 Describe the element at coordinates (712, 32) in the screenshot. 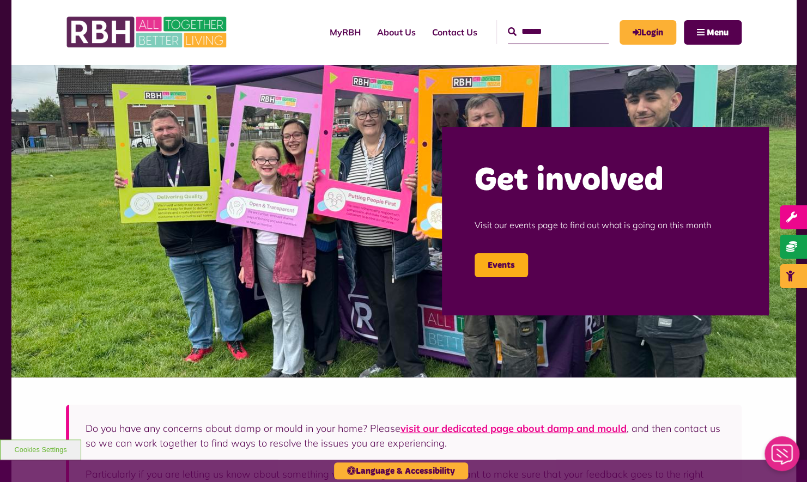

I see `button: Navigation` at that location.